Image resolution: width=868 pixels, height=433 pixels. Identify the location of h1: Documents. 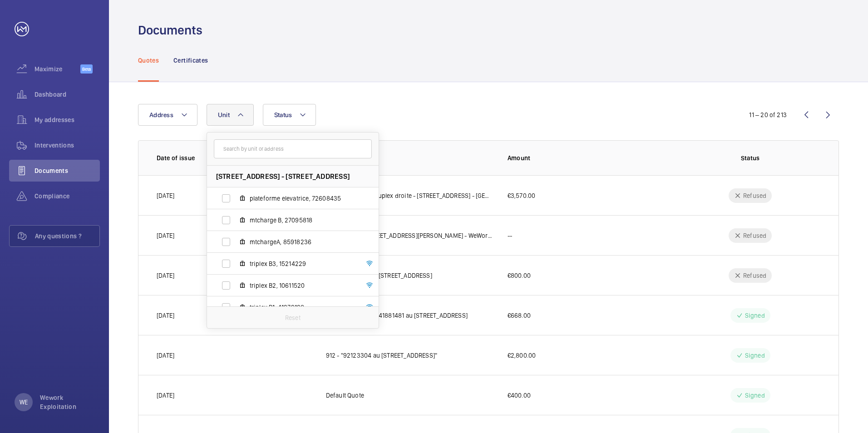
(170, 30).